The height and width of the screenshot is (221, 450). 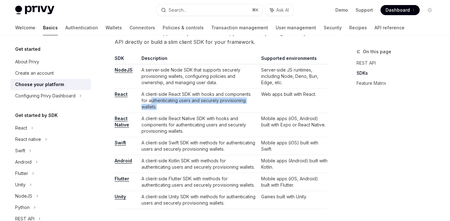 What do you see at coordinates (398, 83) in the screenshot?
I see `a: Feature Matrix` at bounding box center [398, 83].